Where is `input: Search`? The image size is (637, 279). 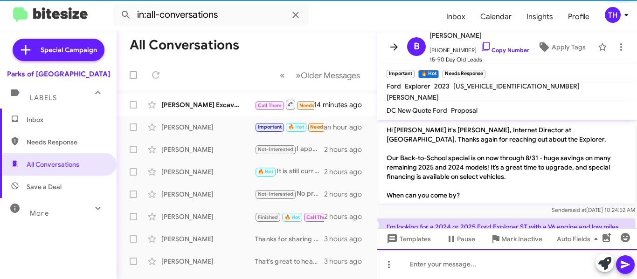 input: Search is located at coordinates (211, 15).